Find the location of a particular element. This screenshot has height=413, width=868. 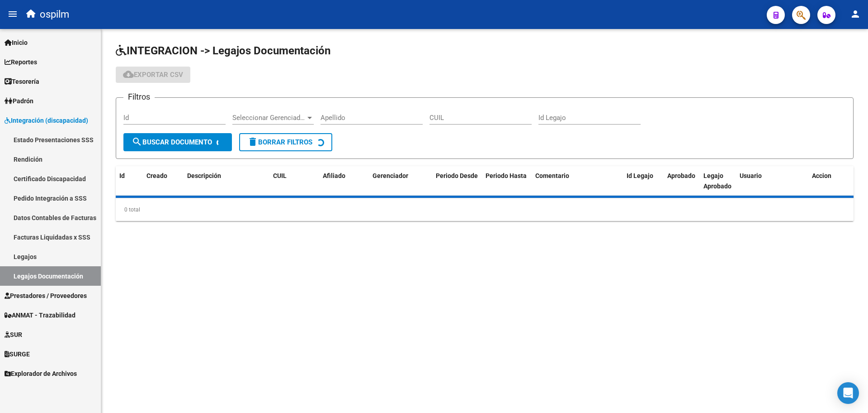

datatable-header-cell: Id Legajo is located at coordinates (643, 181).